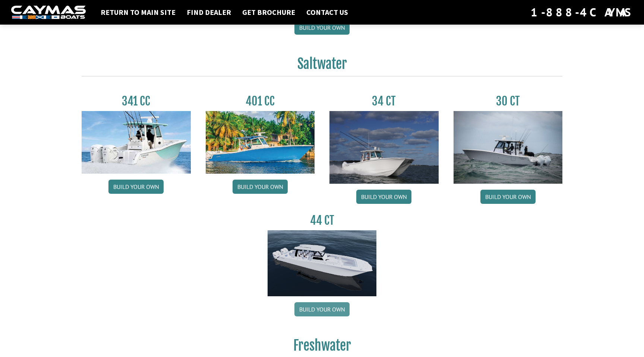 The image size is (644, 357). What do you see at coordinates (209, 12) in the screenshot?
I see `a: Find Dealer` at bounding box center [209, 12].